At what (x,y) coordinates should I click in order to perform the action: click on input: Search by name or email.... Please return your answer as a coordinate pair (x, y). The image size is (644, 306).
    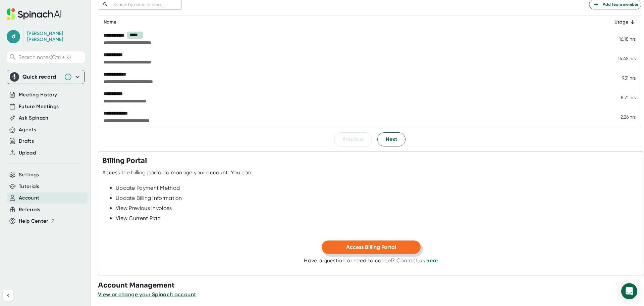
    Looking at the image, I should click on (146, 4).